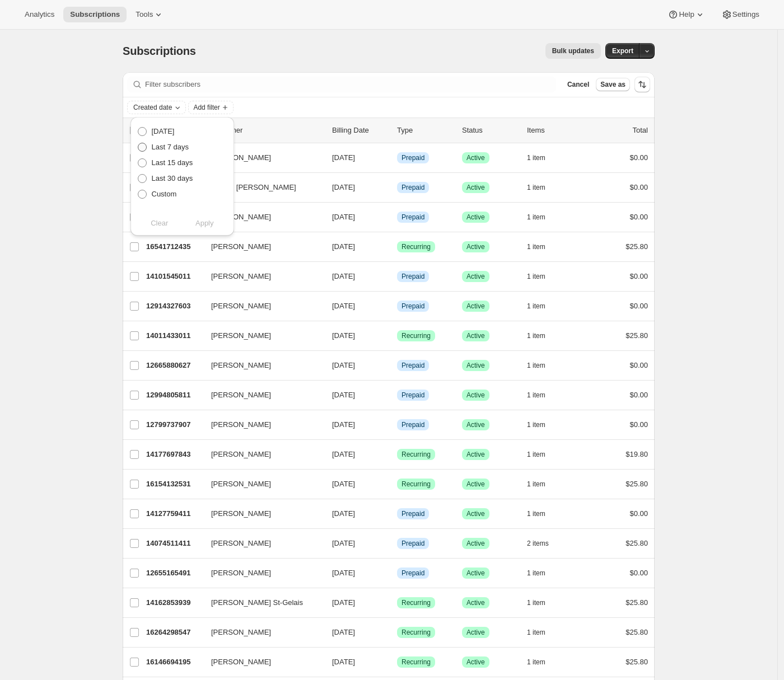  Describe the element at coordinates (425, 131) in the screenshot. I see `div: Type` at that location.